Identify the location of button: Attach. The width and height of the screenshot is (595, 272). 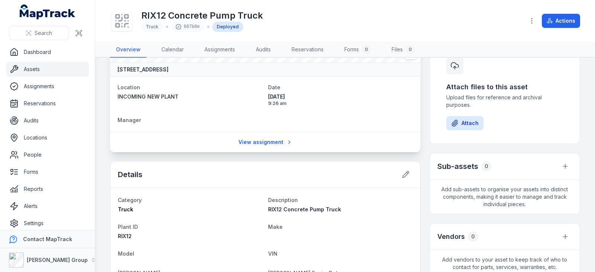
(464, 123).